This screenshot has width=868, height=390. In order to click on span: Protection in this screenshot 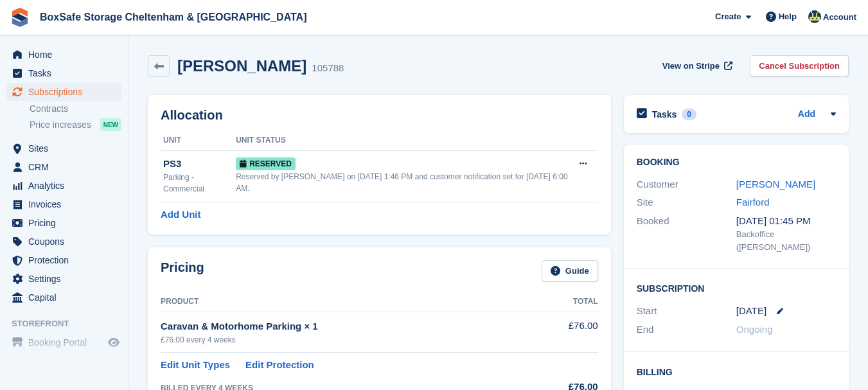, I will do `click(67, 261)`.